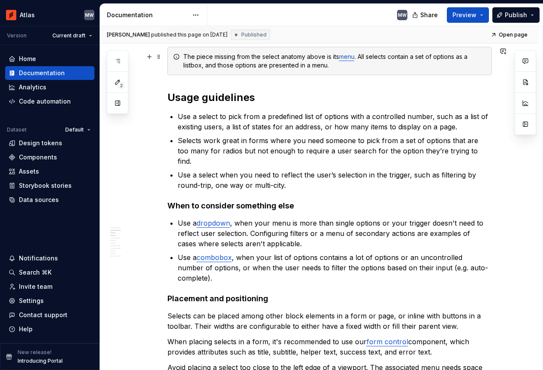 The height and width of the screenshot is (370, 543). Describe the element at coordinates (50, 15) in the screenshot. I see `button: AtlasMW` at that location.